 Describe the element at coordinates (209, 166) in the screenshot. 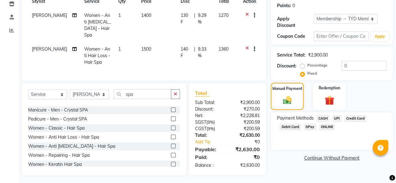

I see `div: Balance :` at that location.